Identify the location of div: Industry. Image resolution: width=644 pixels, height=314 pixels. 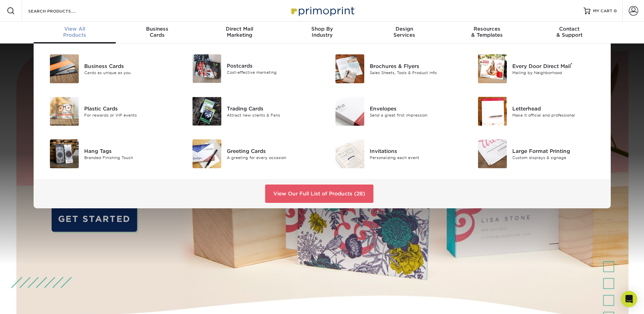
(322, 32).